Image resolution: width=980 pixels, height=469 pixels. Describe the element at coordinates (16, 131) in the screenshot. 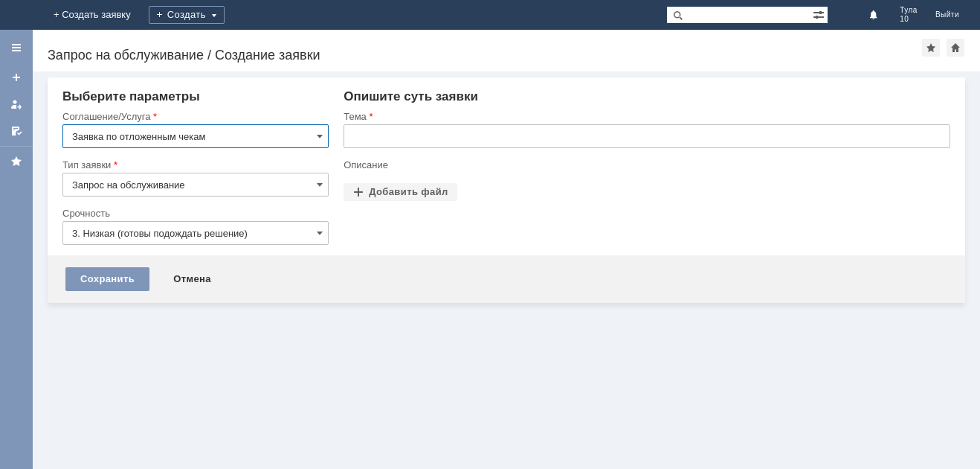

I see `a: Мои согласования` at that location.